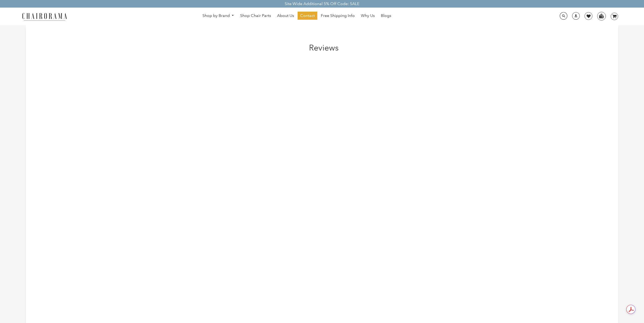 This screenshot has height=323, width=644. Describe the element at coordinates (368, 16) in the screenshot. I see `a: Why Us` at that location.